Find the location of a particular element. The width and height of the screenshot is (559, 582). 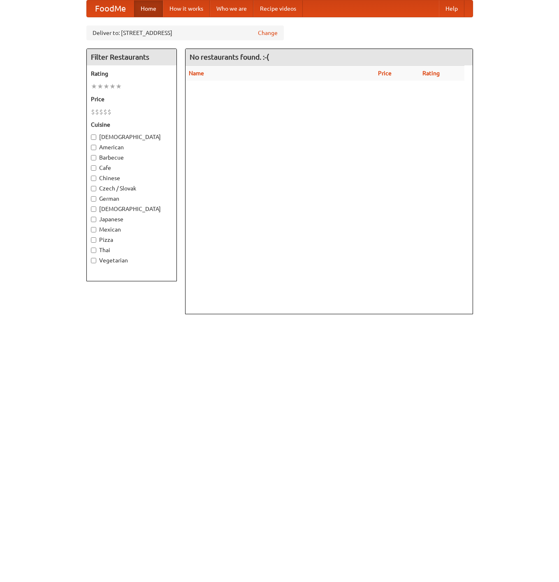

label: Japanese is located at coordinates (132, 219).